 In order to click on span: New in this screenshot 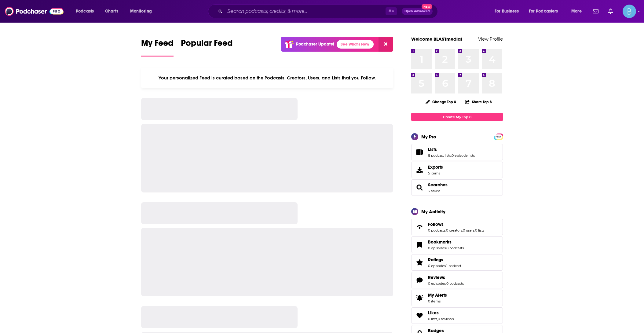, I will do `click(427, 6)`.